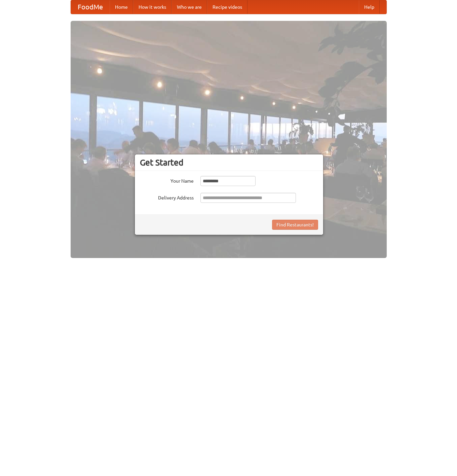  What do you see at coordinates (121, 7) in the screenshot?
I see `a: Home` at bounding box center [121, 7].